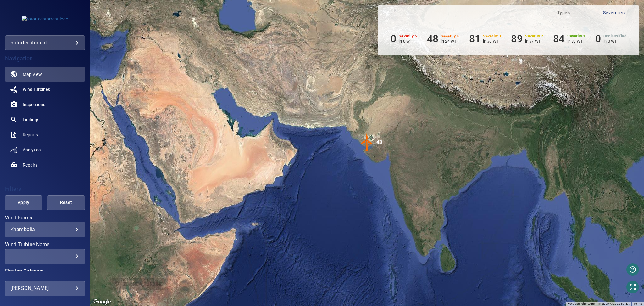 This screenshot has height=306, width=644. I want to click on span: Apply, so click(24, 202).